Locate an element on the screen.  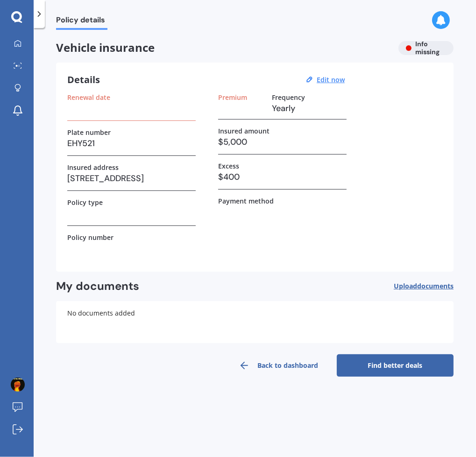
button: Uploaddocuments is located at coordinates (424, 286).